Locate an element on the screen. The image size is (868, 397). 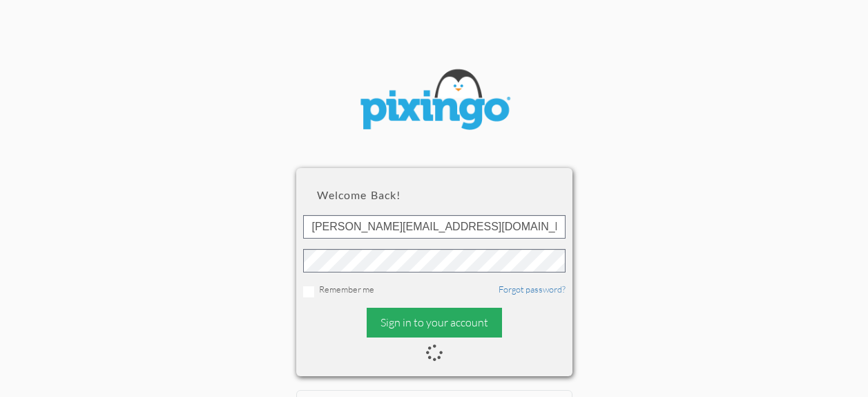
div: Sign in to your account is located at coordinates (434, 322).